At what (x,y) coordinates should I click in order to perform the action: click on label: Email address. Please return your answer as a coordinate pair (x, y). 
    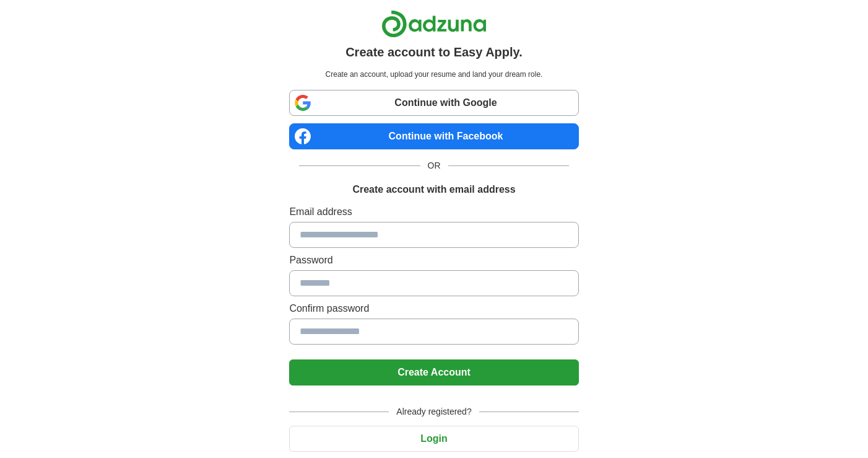
    Looking at the image, I should click on (433, 211).